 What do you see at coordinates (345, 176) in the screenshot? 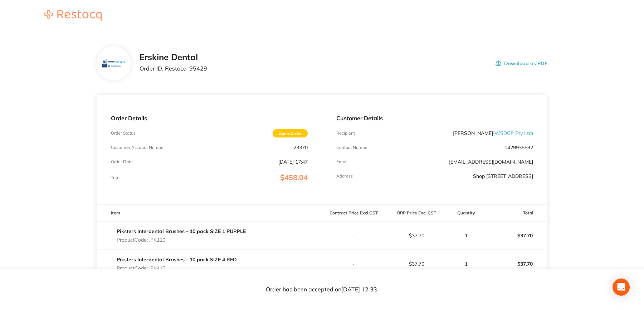
I see `p: Address` at bounding box center [345, 176].